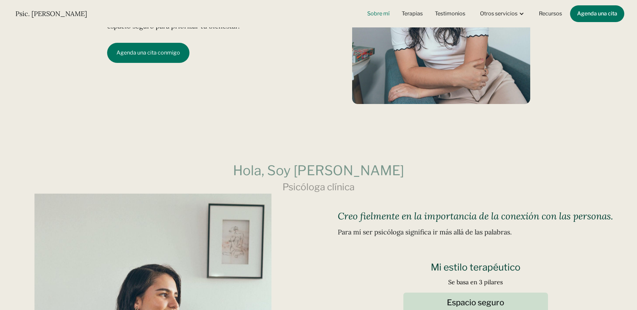 This screenshot has width=637, height=310. Describe the element at coordinates (412, 14) in the screenshot. I see `a: Terapias` at that location.